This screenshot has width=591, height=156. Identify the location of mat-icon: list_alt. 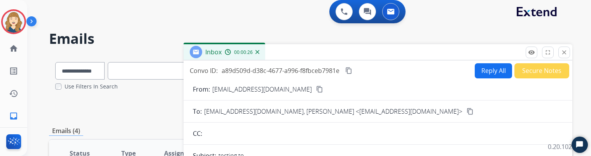
(14, 71).